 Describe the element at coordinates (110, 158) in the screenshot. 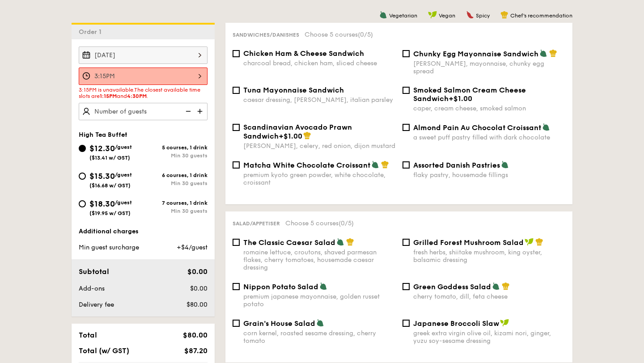

I see `span: ($13.41 w/ GST)` at that location.